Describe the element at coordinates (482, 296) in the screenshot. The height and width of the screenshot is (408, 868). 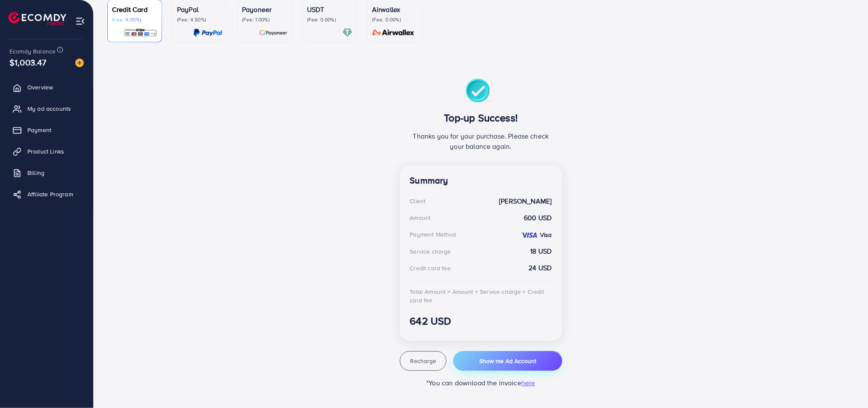
I see `div: Total Amount = Amount + Service charge + Credit card fee` at that location.